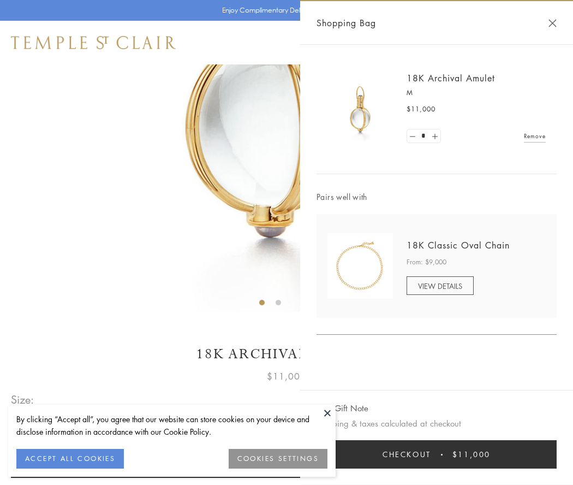 The width and height of the screenshot is (573, 485). I want to click on button: Checkout $11,000, so click(437, 454).